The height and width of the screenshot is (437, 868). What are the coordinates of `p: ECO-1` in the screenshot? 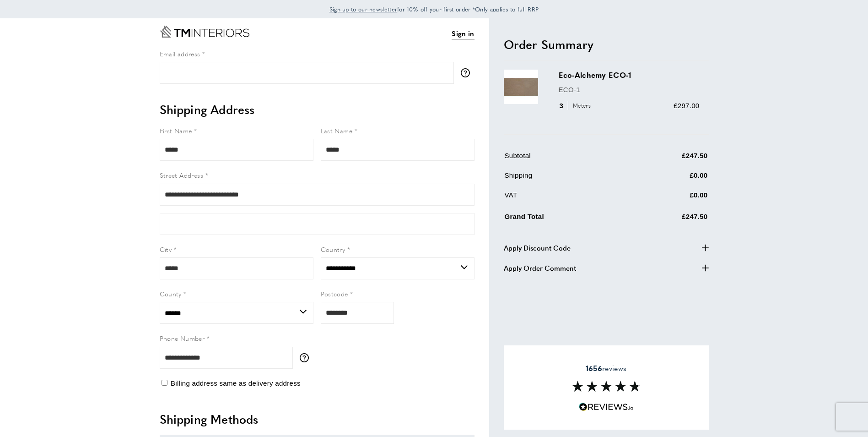 It's located at (630, 90).